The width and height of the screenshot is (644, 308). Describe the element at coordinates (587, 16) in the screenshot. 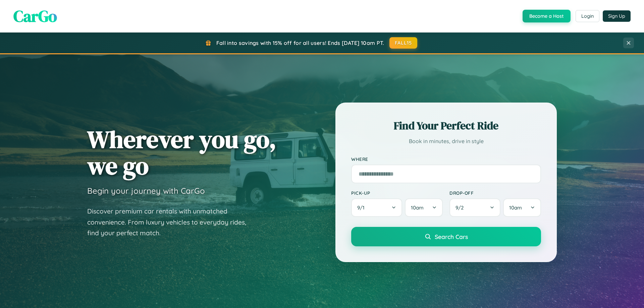

I see `button: Login` at that location.